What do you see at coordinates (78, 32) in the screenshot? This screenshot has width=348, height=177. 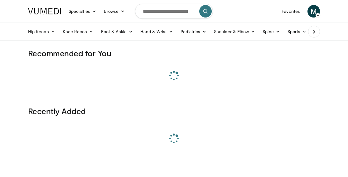 I see `a: Knee Recon` at bounding box center [78, 32].